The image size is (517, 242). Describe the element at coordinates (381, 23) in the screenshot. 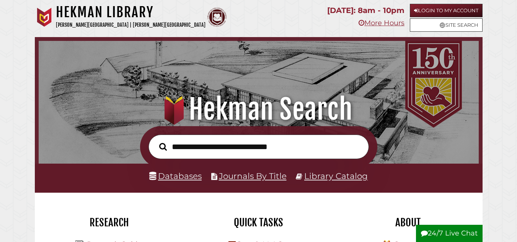

I see `a: More Hours` at that location.